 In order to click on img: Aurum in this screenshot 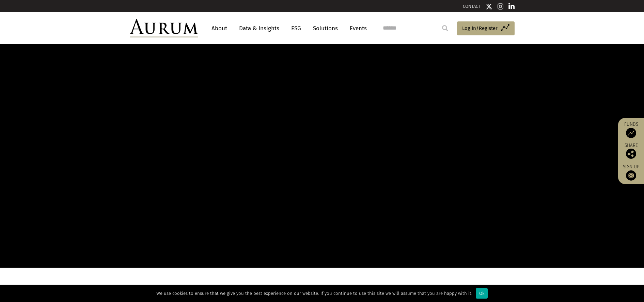, I will do `click(164, 28)`.